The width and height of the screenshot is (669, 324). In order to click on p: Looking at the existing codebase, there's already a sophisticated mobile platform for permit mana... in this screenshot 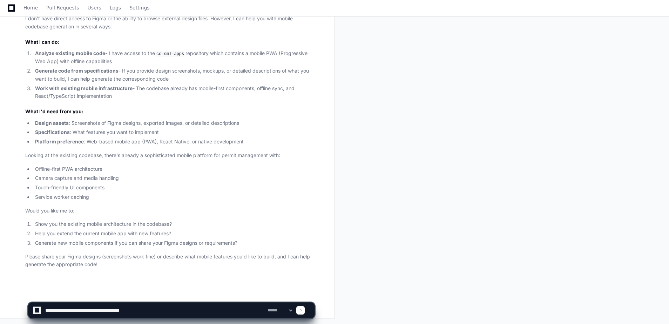, I will do `click(170, 155)`.